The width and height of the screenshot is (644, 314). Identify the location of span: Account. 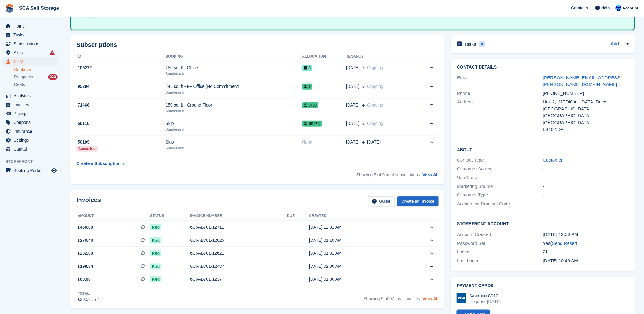
(630, 8).